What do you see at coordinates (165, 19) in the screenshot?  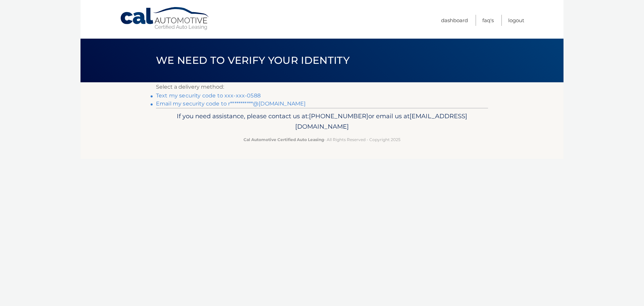 I see `a: Cal Automotive` at bounding box center [165, 19].